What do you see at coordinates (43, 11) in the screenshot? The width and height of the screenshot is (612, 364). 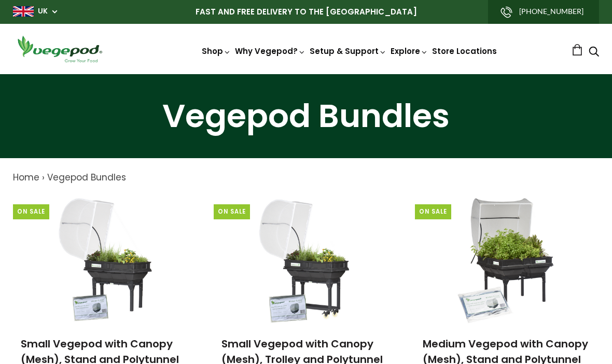 I see `a: UK` at bounding box center [43, 11].